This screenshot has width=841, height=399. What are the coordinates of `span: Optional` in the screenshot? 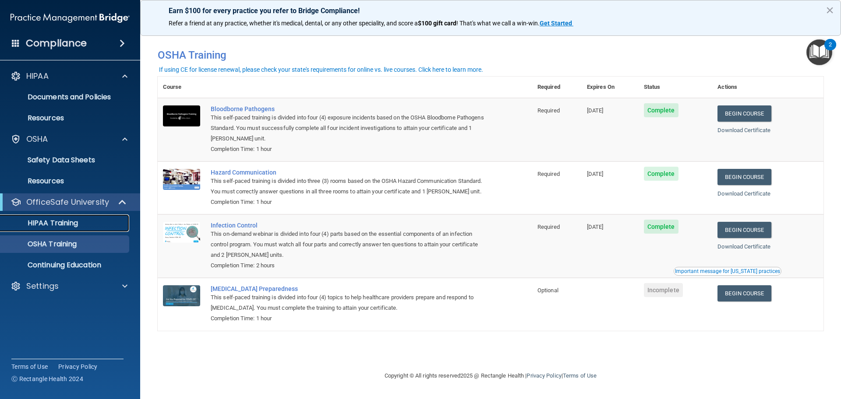 It's located at (548, 290).